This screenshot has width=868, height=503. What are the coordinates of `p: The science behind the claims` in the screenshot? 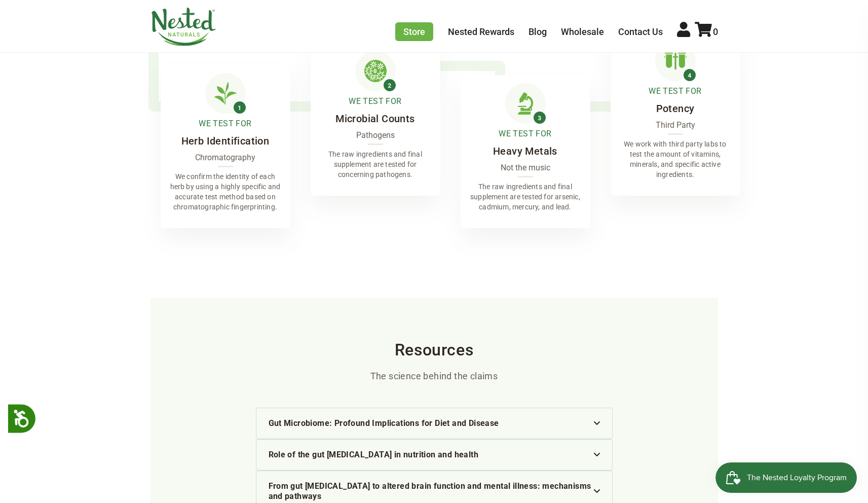 It's located at (434, 384).